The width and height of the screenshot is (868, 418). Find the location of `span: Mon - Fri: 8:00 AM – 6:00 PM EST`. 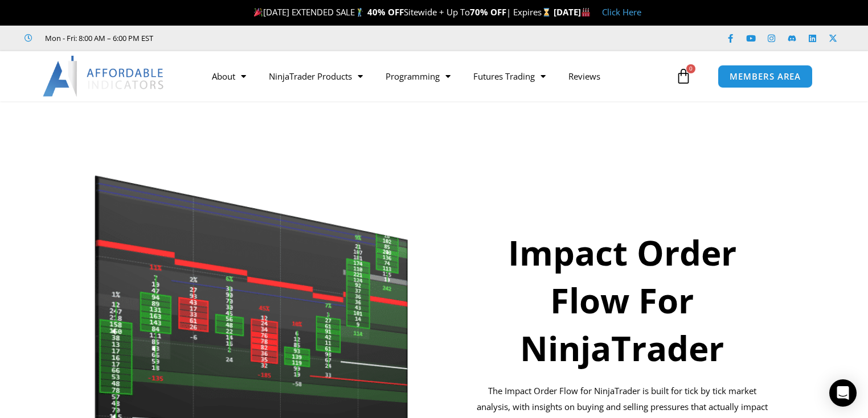

span: Mon - Fri: 8:00 AM – 6:00 PM EST is located at coordinates (97, 38).